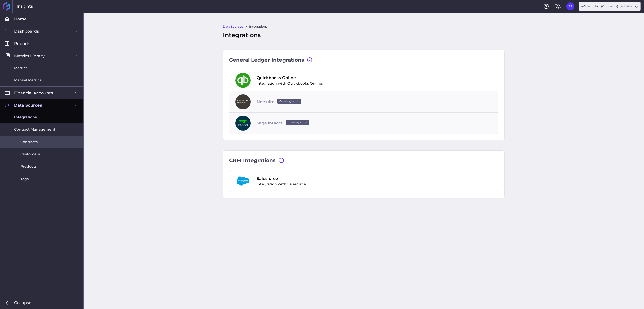 The height and width of the screenshot is (309, 644). Describe the element at coordinates (30, 154) in the screenshot. I see `span: Customers` at that location.